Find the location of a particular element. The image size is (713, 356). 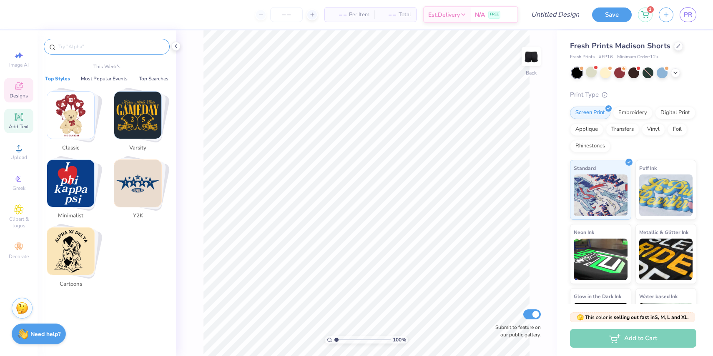

img: Classic is located at coordinates (70, 115).